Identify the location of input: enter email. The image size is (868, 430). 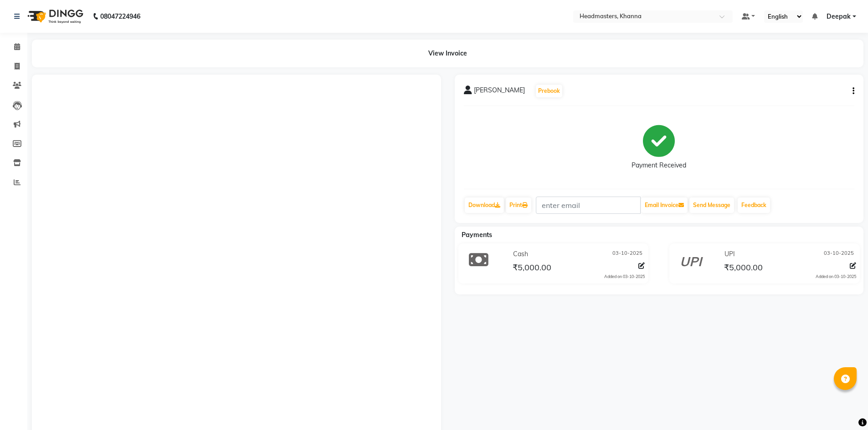
(588, 205).